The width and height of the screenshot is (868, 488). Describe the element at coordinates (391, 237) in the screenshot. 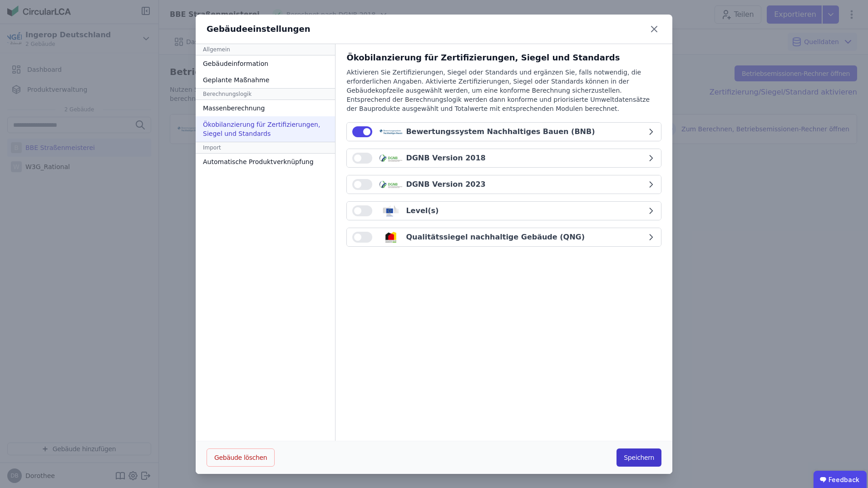

I see `img: qng_logo-BKTGsvz4.svg` at that location.